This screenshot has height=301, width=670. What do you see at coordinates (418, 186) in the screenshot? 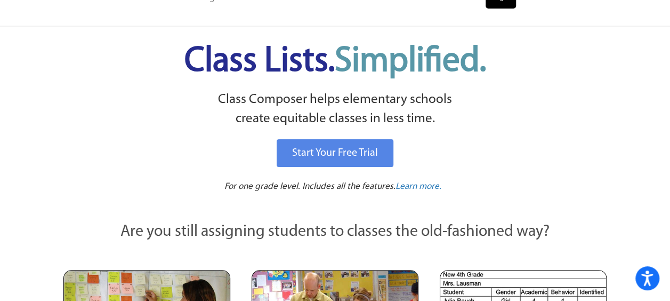
I see `span: Learn more.` at bounding box center [418, 186].